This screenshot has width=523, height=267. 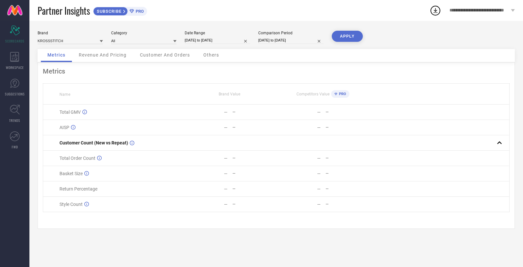 What do you see at coordinates (15, 41) in the screenshot?
I see `span: SCORECARDS` at bounding box center [15, 41].